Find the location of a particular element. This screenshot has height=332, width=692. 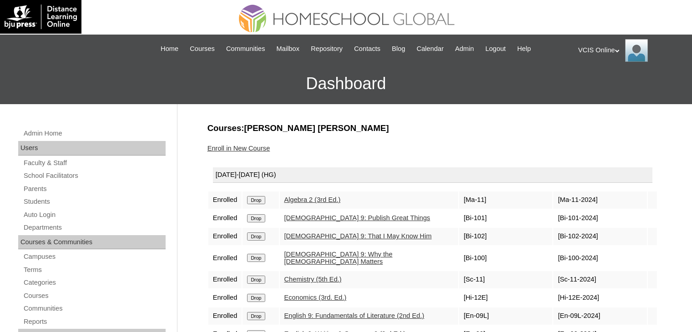

a: Algebra 2 (3rd Ed.) is located at coordinates (313, 200).